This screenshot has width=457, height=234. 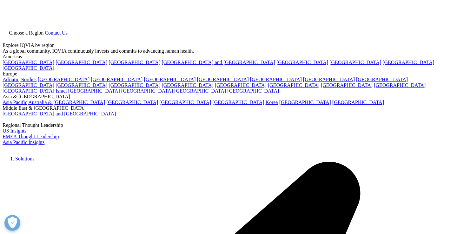 What do you see at coordinates (61, 91) in the screenshot?
I see `a: Israel` at bounding box center [61, 91].